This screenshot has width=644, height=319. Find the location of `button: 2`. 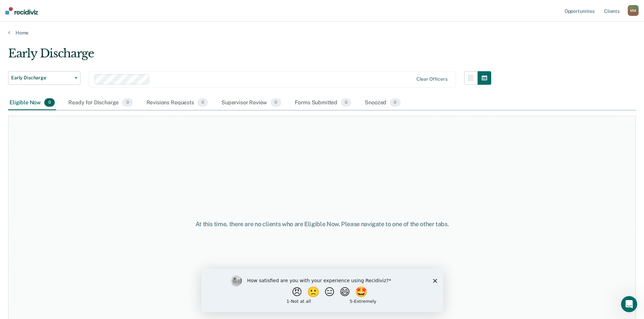

button: 2 is located at coordinates (113, 23).